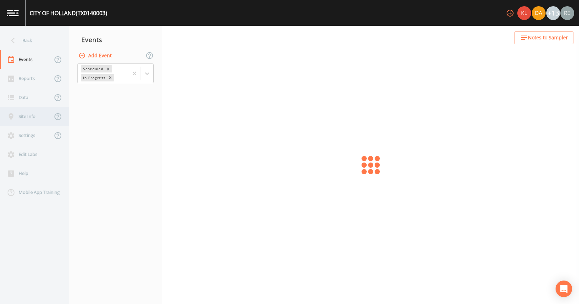 This screenshot has width=579, height=304. Describe the element at coordinates (554, 13) in the screenshot. I see `div: +13` at that location.